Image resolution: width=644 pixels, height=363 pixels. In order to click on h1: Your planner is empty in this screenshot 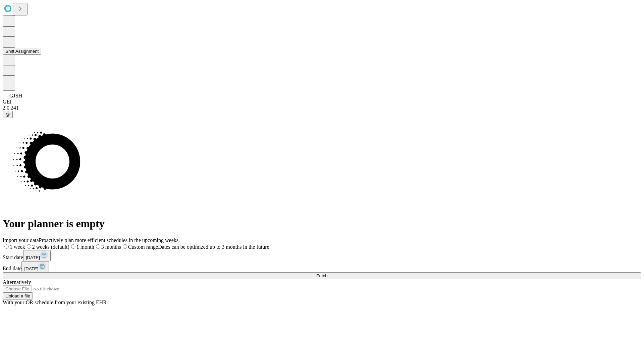, I will do `click(322, 223)`.